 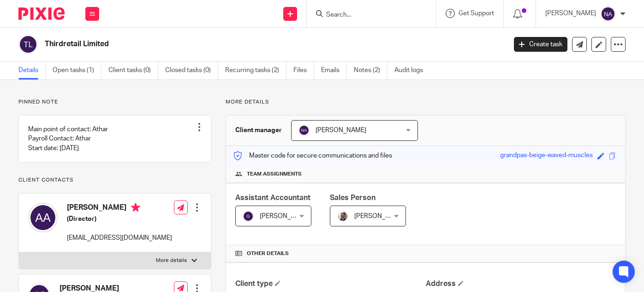 What do you see at coordinates (334, 70) in the screenshot?
I see `a: Emails` at bounding box center [334, 70].